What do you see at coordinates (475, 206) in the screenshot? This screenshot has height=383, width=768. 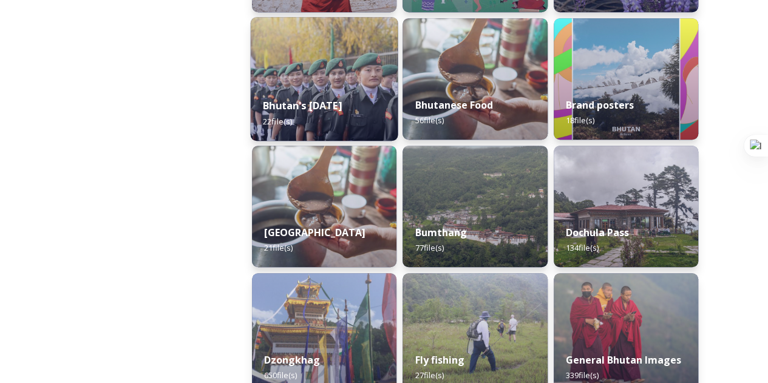 I see `img: Bumthang%2520180723%2520by%2520Amp%2520Sripimanwat-20.jpg` at bounding box center [475, 206].